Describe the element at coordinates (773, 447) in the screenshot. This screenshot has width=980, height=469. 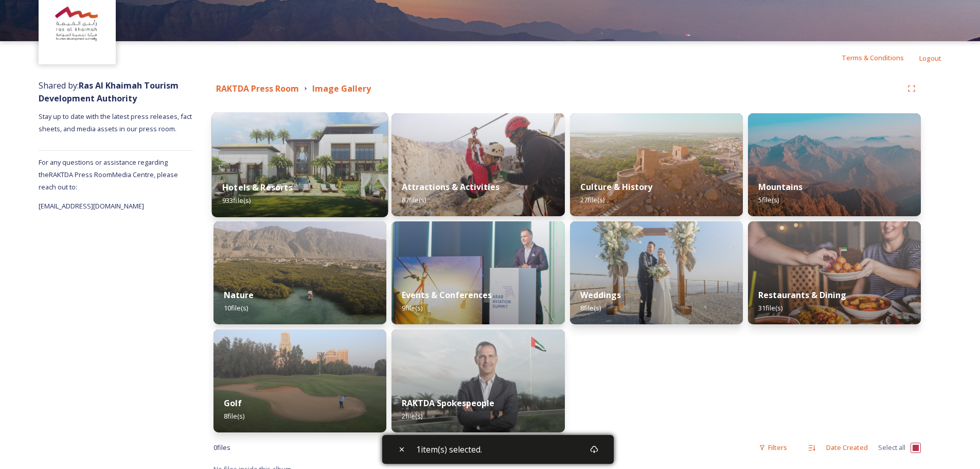
I see `div: Filters` at that location.